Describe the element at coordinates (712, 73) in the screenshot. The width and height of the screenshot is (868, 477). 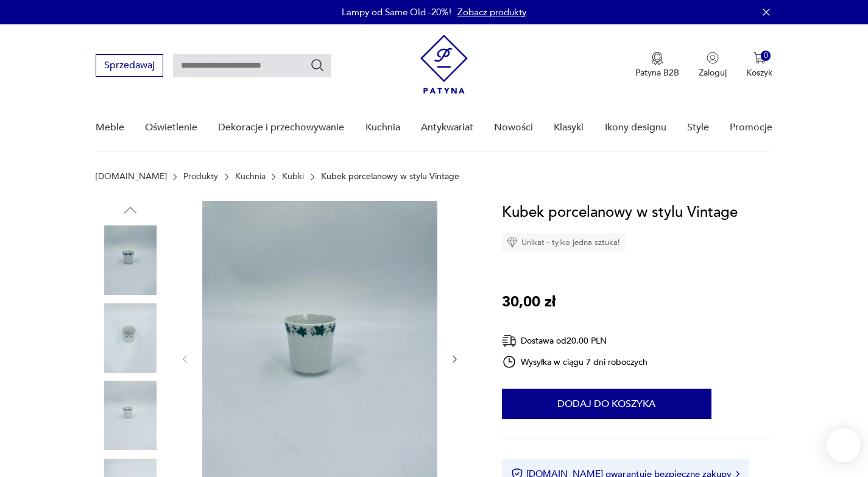
I see `p: Zaloguj` at that location.